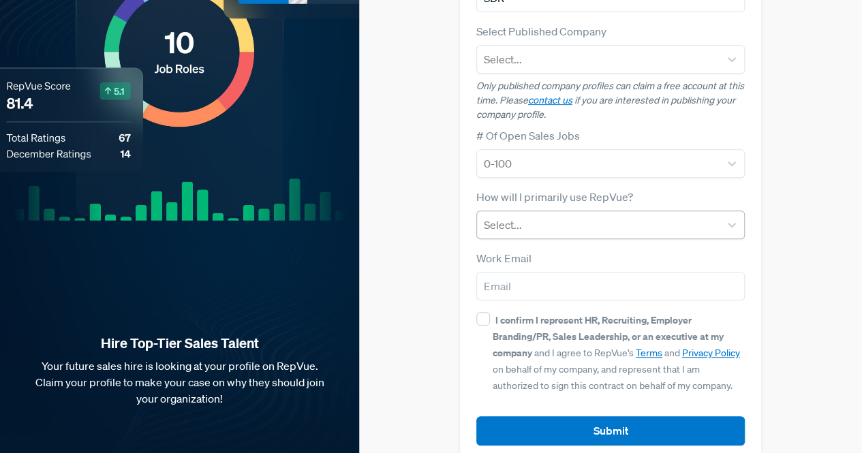 This screenshot has height=453, width=862. What do you see at coordinates (179, 343) in the screenshot?
I see `strong: Hire Top-Tier Sales Talent` at bounding box center [179, 343].